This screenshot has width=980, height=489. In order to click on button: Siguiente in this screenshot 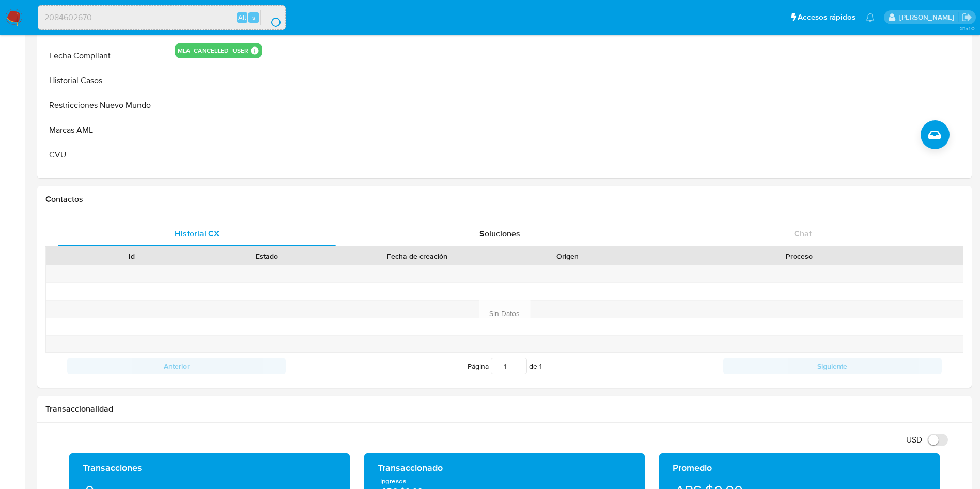, I will do `click(832, 366)`.